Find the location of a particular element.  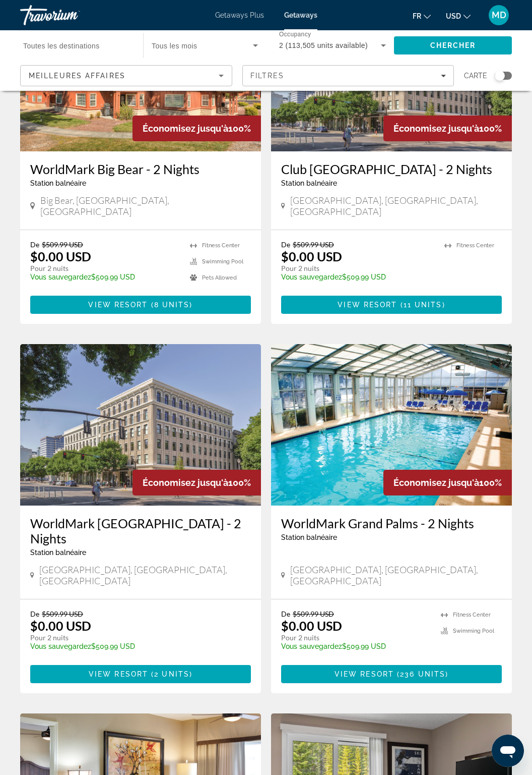

span: Filtres is located at coordinates (268, 75).